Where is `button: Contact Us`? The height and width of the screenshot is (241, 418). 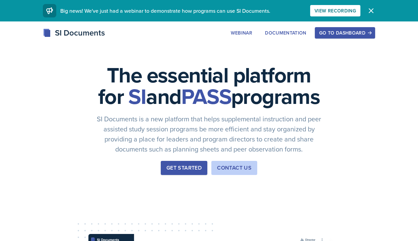
button: Contact Us is located at coordinates (234, 168).